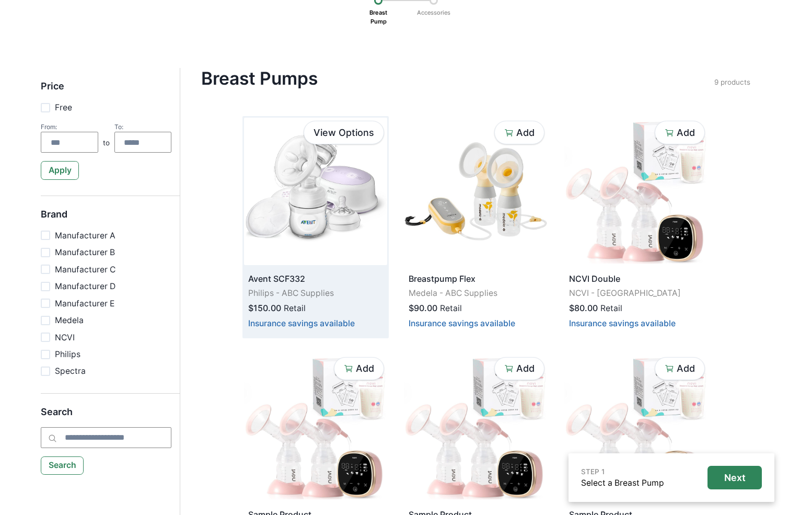 The height and width of the screenshot is (515, 812). I want to click on p: Avent SCF332, so click(315, 279).